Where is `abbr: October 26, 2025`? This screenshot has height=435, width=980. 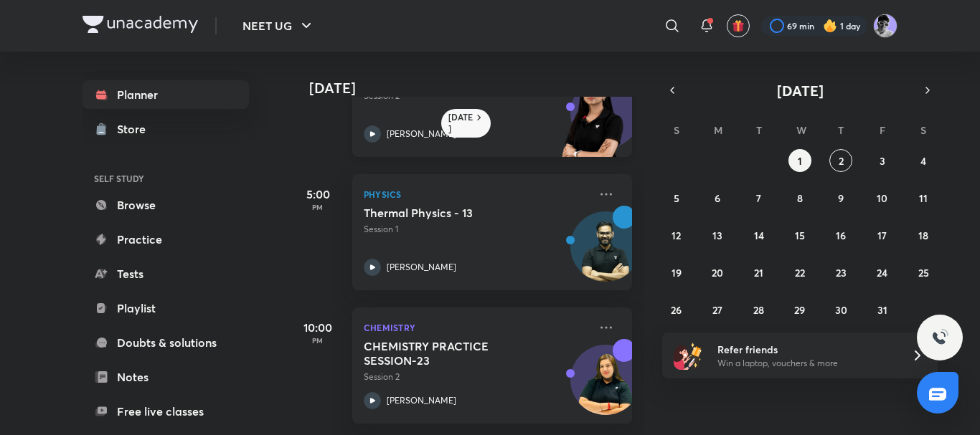 abbr: October 26, 2025 is located at coordinates (676, 310).